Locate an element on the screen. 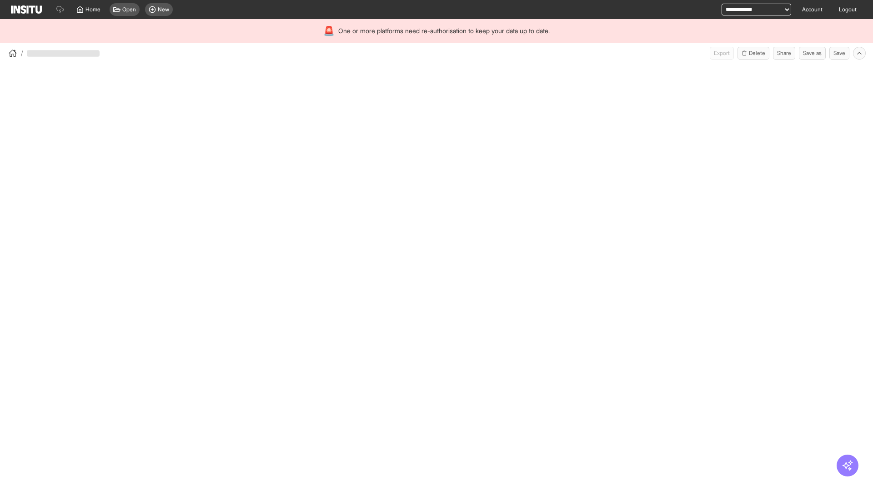  span: Can currently only export from Insights reports. is located at coordinates (721, 53).